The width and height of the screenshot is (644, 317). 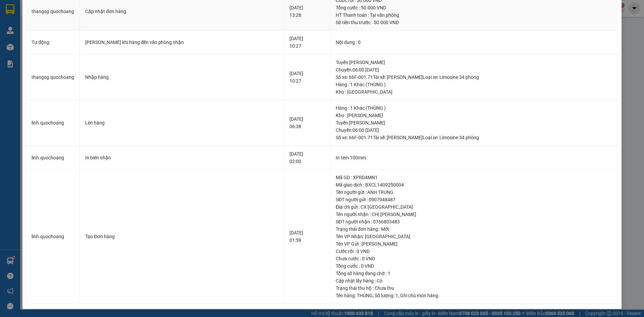 What do you see at coordinates (182, 237) in the screenshot?
I see `div: Tạo Đơn hàng` at bounding box center [182, 237].